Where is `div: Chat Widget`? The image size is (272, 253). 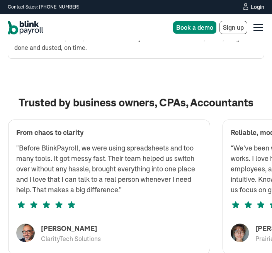 div: Chat Widget is located at coordinates (204, 211).